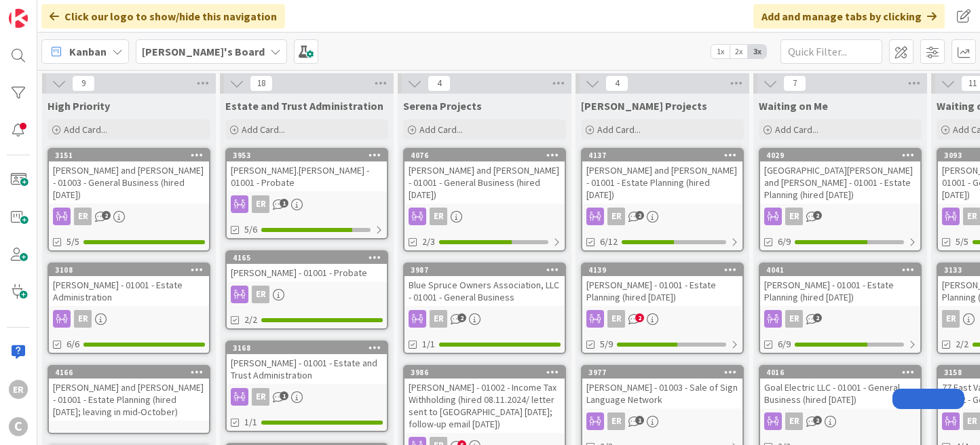 The height and width of the screenshot is (445, 980). I want to click on span: High Priority, so click(79, 106).